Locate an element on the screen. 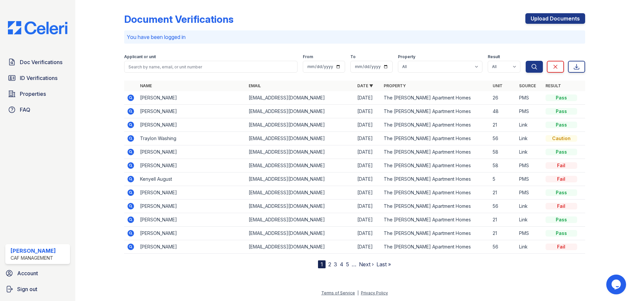  a: 4 is located at coordinates (341, 264).